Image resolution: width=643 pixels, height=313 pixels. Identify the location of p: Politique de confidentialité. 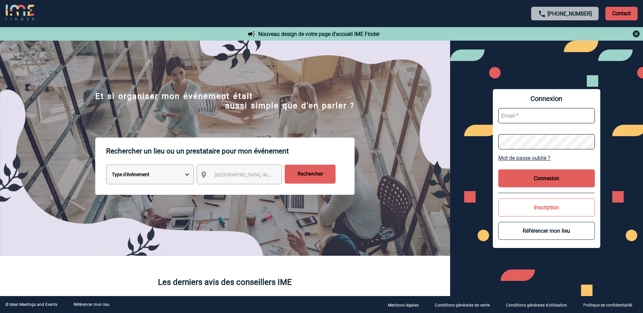
(608, 305).